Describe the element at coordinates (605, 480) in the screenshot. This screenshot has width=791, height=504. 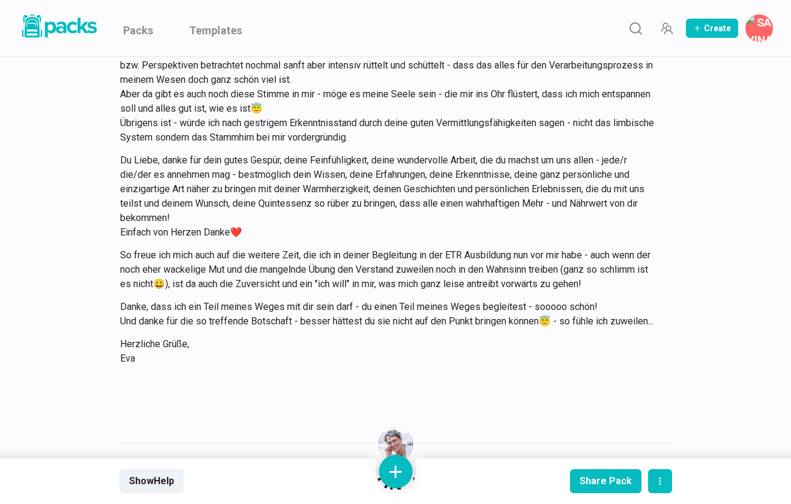
I see `div: Share Pack` at that location.